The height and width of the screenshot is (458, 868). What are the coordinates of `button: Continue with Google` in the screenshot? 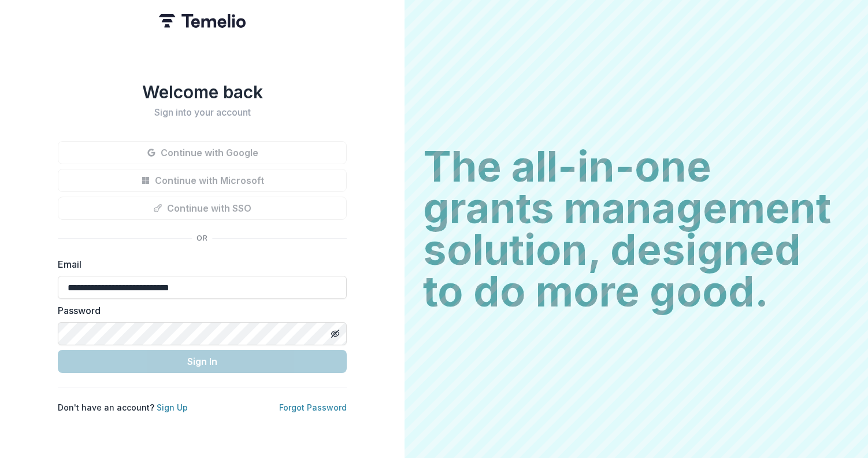 It's located at (202, 153).